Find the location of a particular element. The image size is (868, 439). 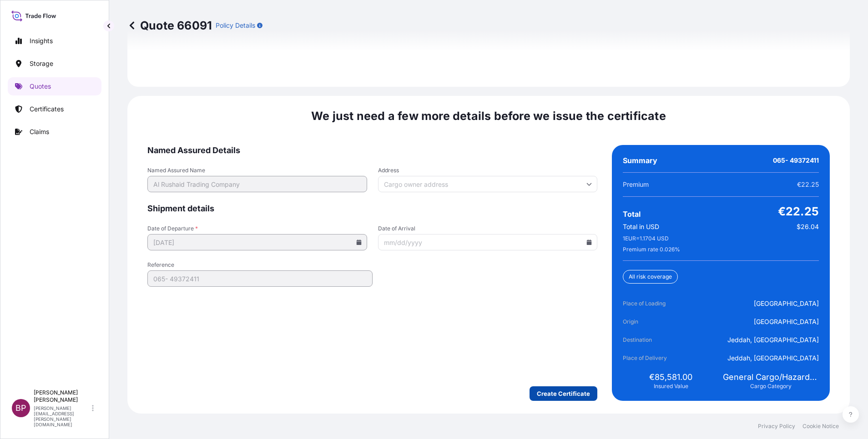

a: Certificates is located at coordinates (55, 109).